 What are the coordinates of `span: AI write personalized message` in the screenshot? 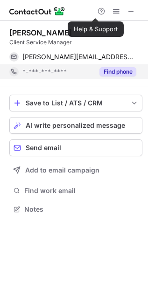 It's located at (75, 125).